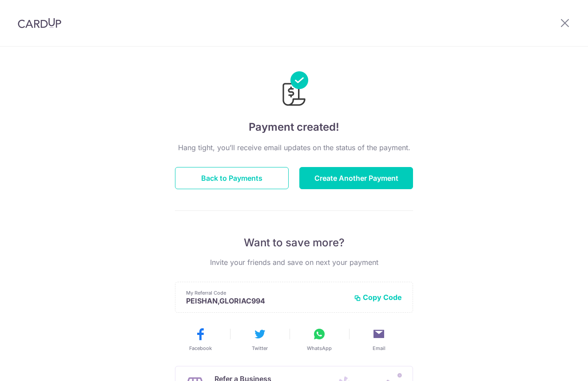  I want to click on button: Copy Code, so click(378, 298).